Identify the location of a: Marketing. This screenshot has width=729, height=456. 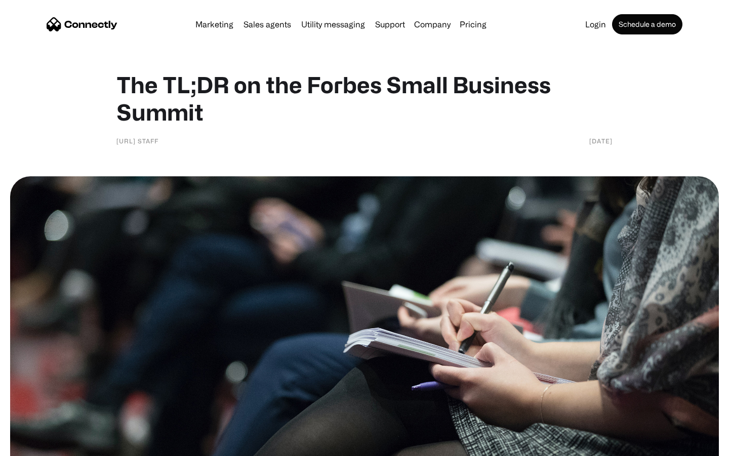
(214, 24).